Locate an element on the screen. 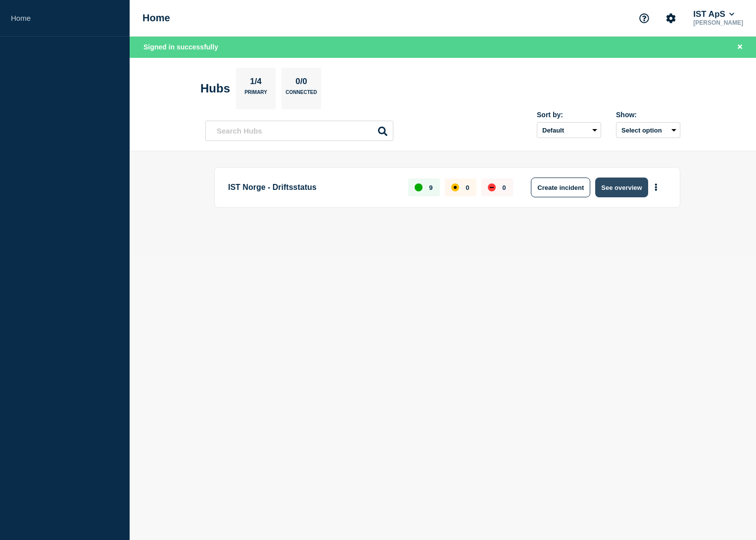 Image resolution: width=756 pixels, height=540 pixels. span: Signed in successfully is located at coordinates (181, 47).